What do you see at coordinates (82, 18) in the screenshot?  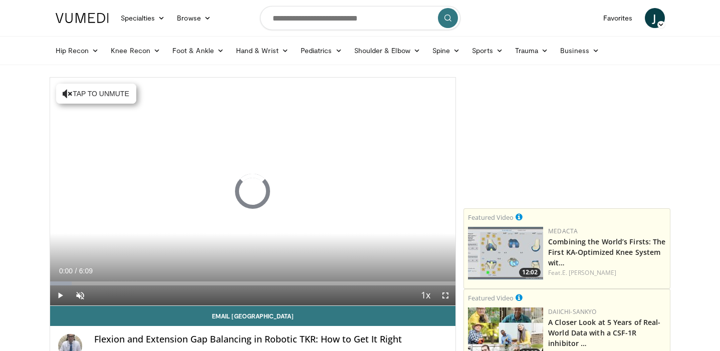 I see `img: VuMedi Logo` at bounding box center [82, 18].